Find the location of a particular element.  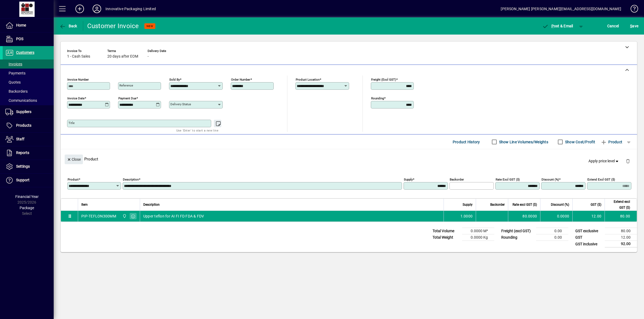

td: Freight (excl GST) is located at coordinates (518, 231).